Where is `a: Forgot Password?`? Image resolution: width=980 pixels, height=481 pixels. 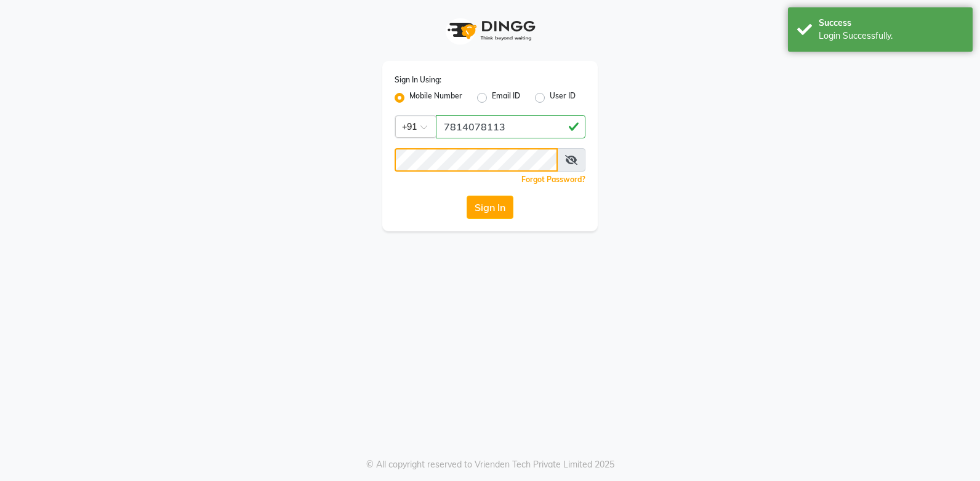 a: Forgot Password? is located at coordinates (553, 179).